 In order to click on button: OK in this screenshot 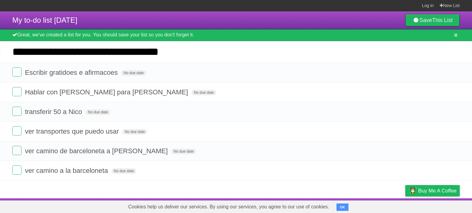, I will do `click(342, 208)`.